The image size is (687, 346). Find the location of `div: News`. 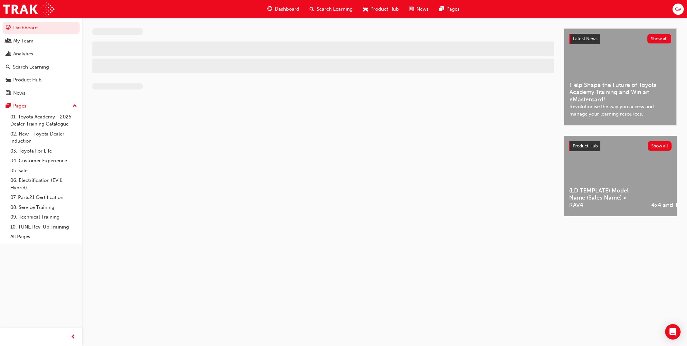

div: News is located at coordinates (19, 93).